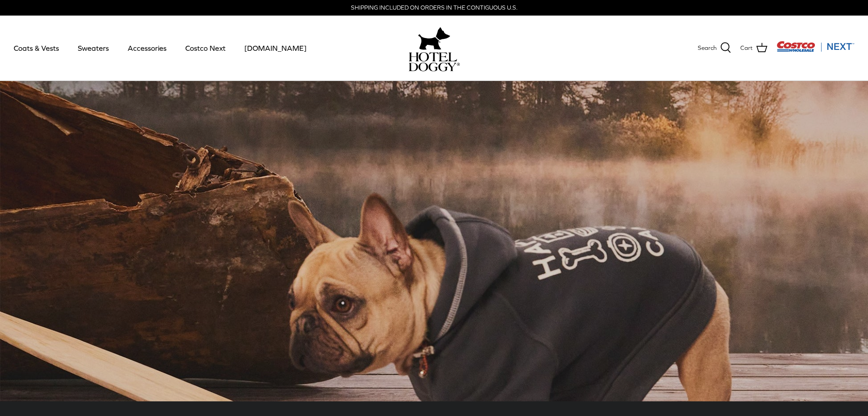 The width and height of the screenshot is (868, 416). Describe the element at coordinates (36, 48) in the screenshot. I see `a: Coats & Vests` at that location.